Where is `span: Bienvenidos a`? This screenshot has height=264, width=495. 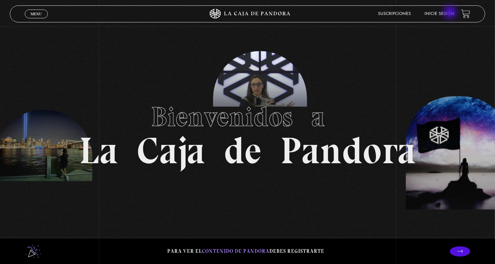 span: Bienvenidos a is located at coordinates (247, 117).